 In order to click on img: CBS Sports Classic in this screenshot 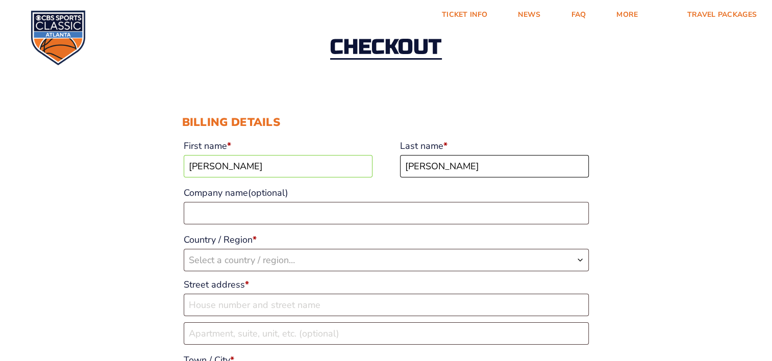, I will do `click(58, 38)`.